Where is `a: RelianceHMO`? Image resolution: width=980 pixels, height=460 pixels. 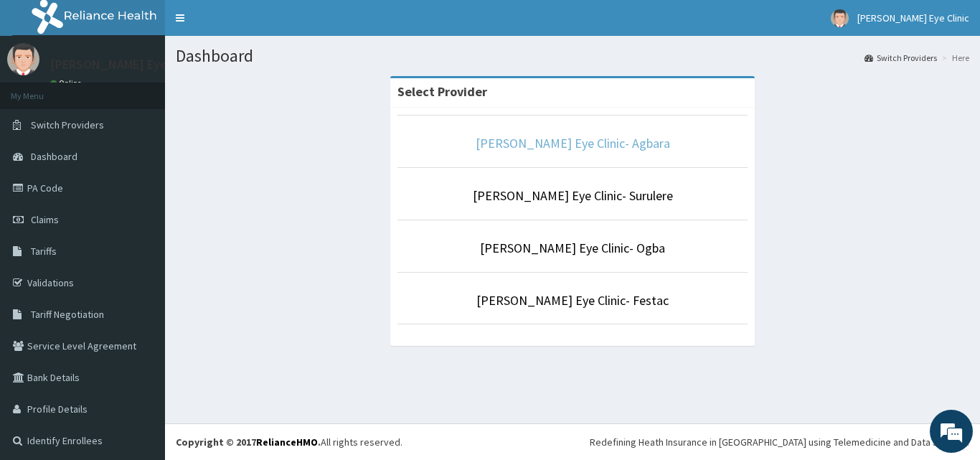
a: RelianceHMO is located at coordinates (287, 442).